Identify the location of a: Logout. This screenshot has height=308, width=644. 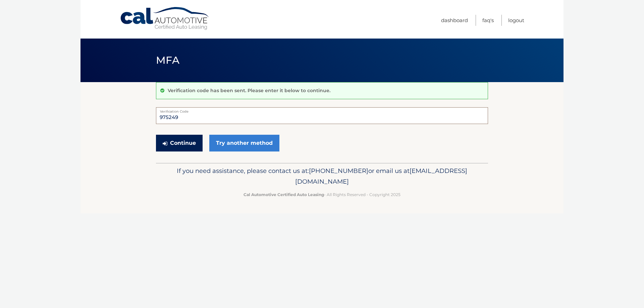
(516, 20).